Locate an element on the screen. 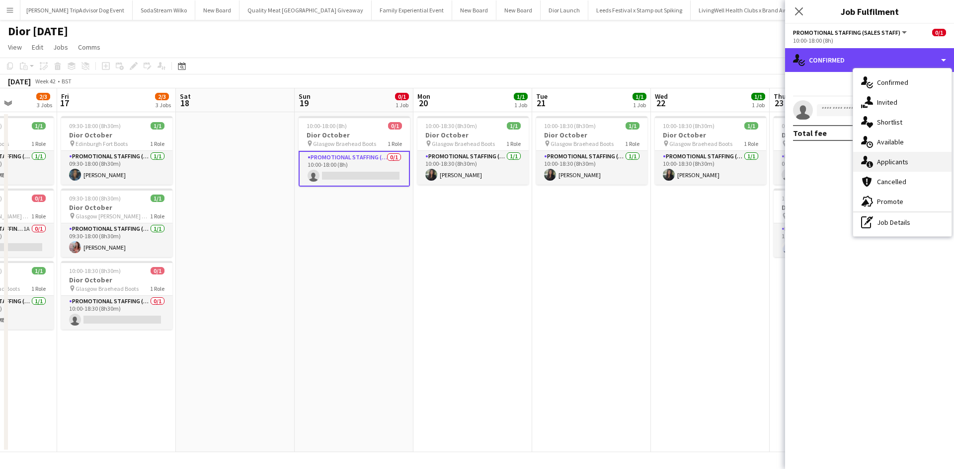  span: Wed is located at coordinates (661, 96).